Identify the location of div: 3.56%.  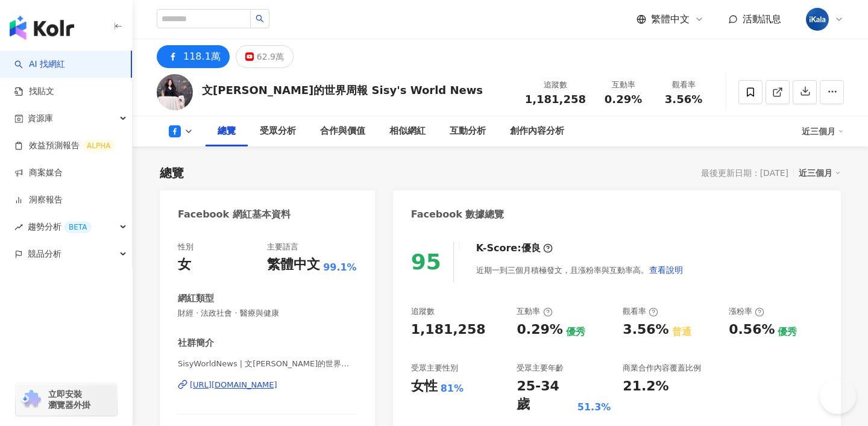
(646, 330).